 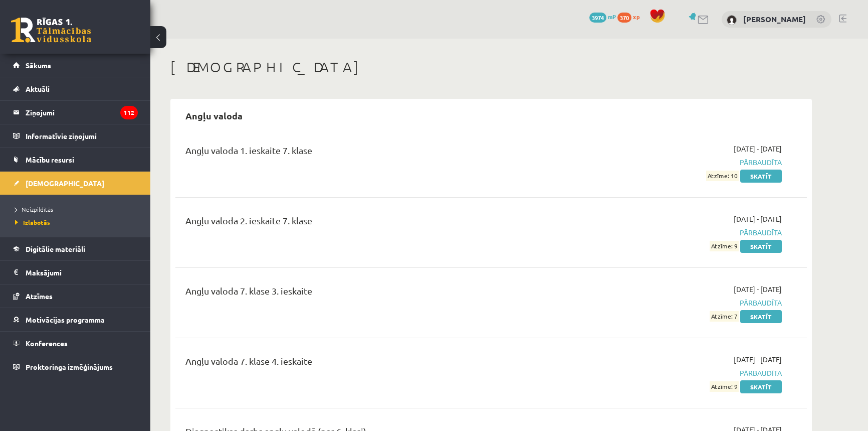 I want to click on div: Angļu valoda 1. ieskaite 7. klase, so click(x=381, y=152).